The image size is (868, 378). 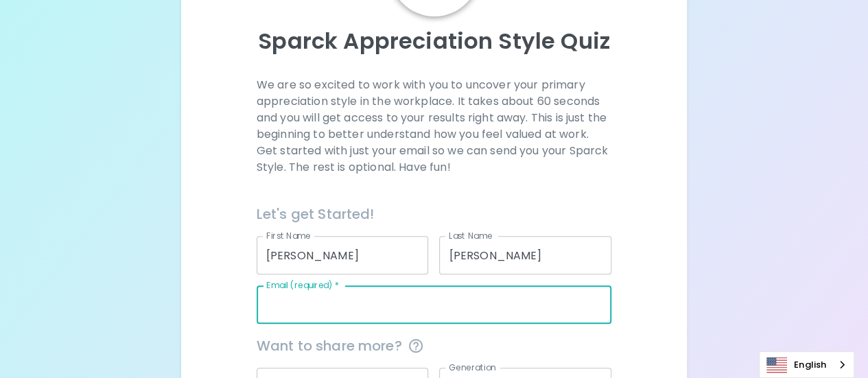 What do you see at coordinates (806, 365) in the screenshot?
I see `aside: Language selected: English` at bounding box center [806, 365].